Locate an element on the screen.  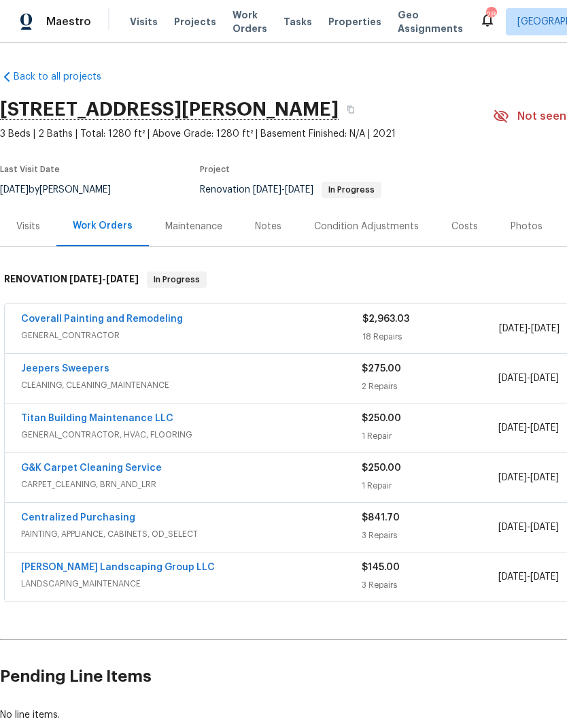
a: Titan Building Maintenance LLC is located at coordinates (98, 419).